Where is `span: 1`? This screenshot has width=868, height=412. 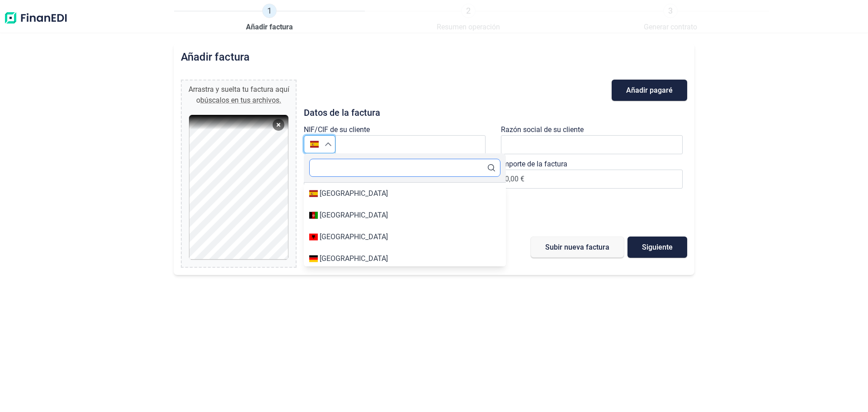 span: 1 is located at coordinates (270, 11).